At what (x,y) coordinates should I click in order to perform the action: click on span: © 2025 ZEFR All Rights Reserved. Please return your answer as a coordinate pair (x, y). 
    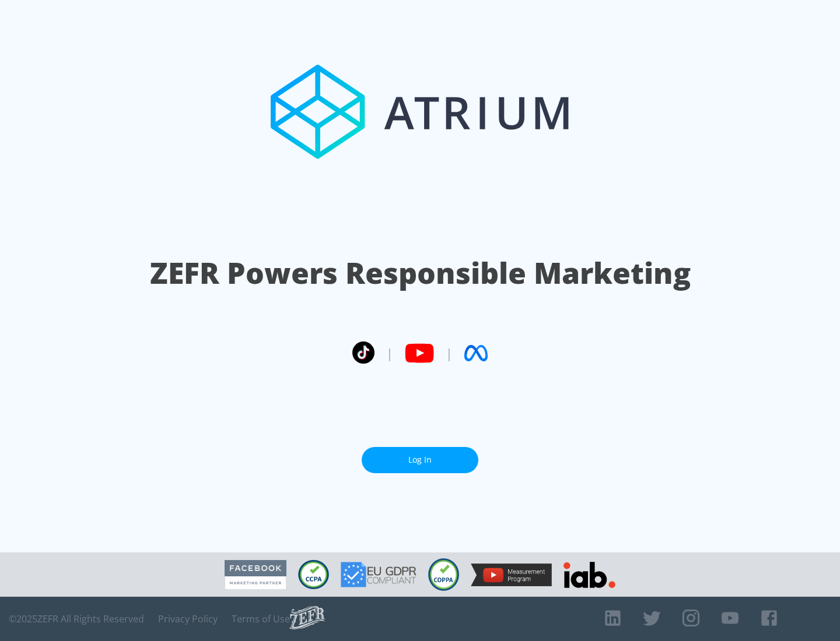
    Looking at the image, I should click on (76, 619).